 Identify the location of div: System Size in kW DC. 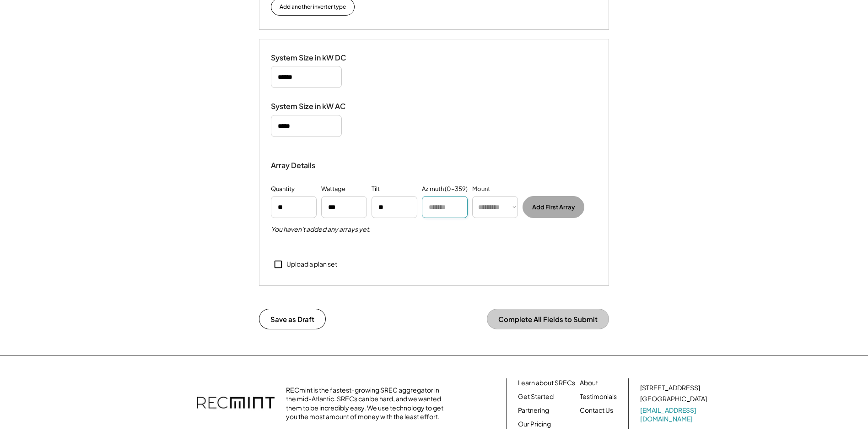
(316, 58).